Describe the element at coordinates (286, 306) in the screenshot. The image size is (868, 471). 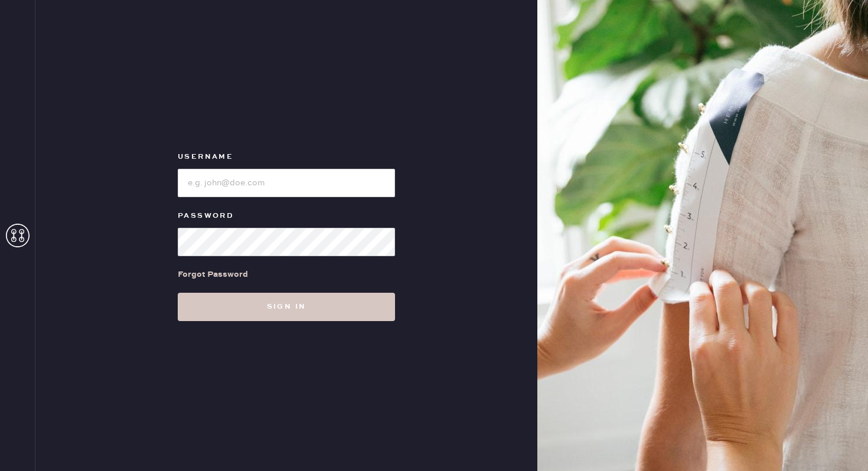
I see `button: Sign in` at that location.